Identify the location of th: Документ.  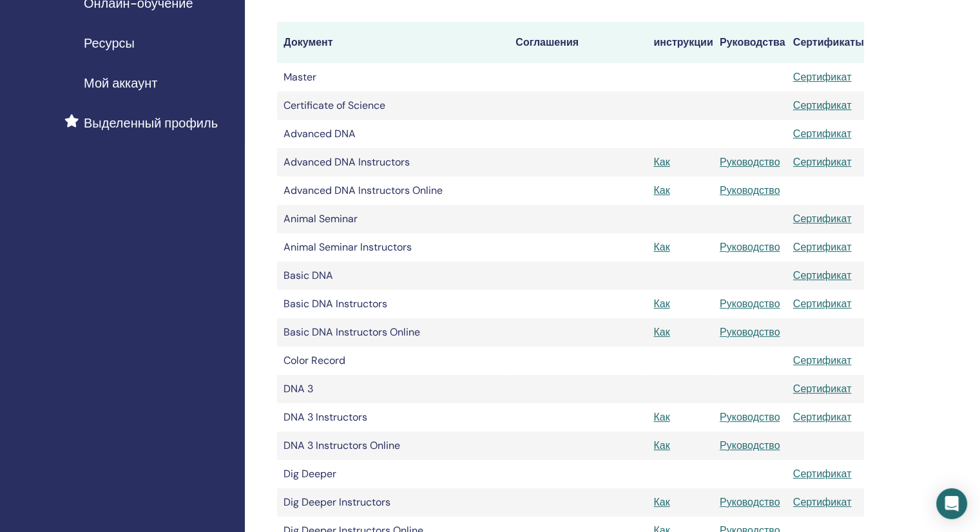
(393, 43).